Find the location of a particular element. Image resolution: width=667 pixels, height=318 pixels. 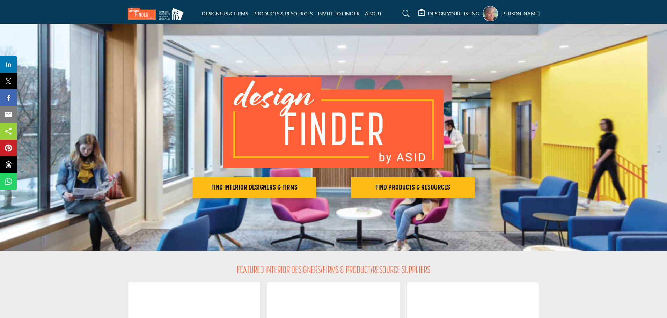

img: image is located at coordinates (333, 122).